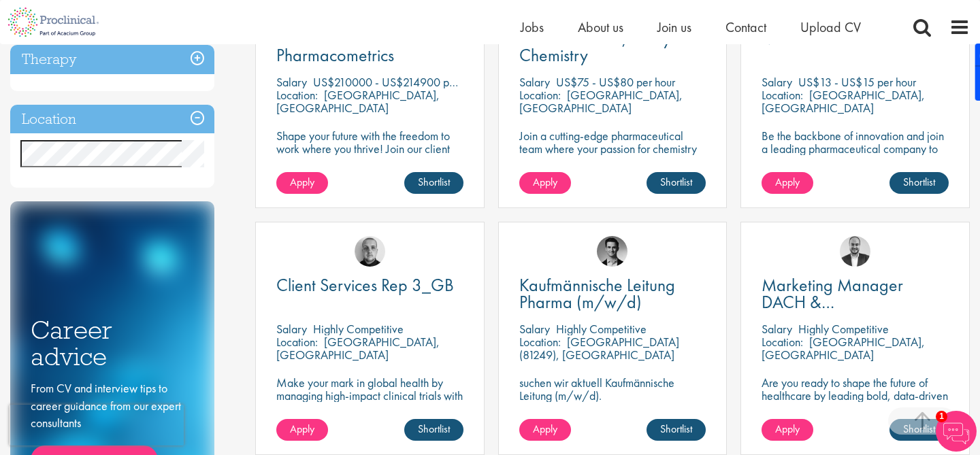 This screenshot has width=980, height=455. Describe the element at coordinates (369, 251) in the screenshot. I see `img: Harry Budge` at that location.